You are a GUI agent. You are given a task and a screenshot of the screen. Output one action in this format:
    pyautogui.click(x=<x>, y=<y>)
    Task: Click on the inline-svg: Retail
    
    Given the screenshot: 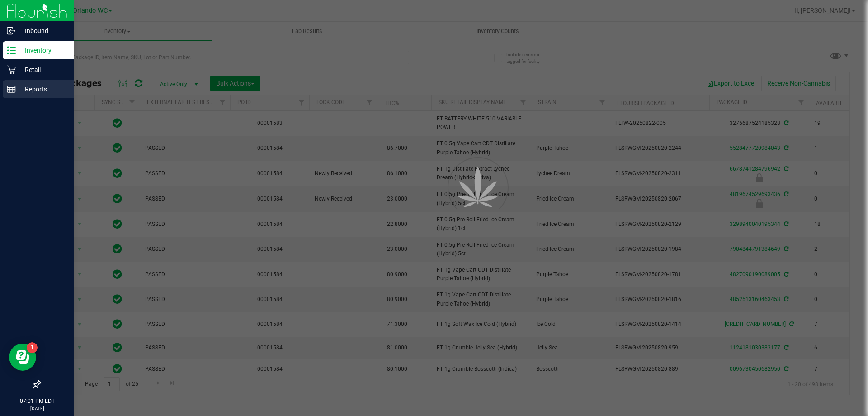 What is the action you would take?
    pyautogui.click(x=11, y=70)
    